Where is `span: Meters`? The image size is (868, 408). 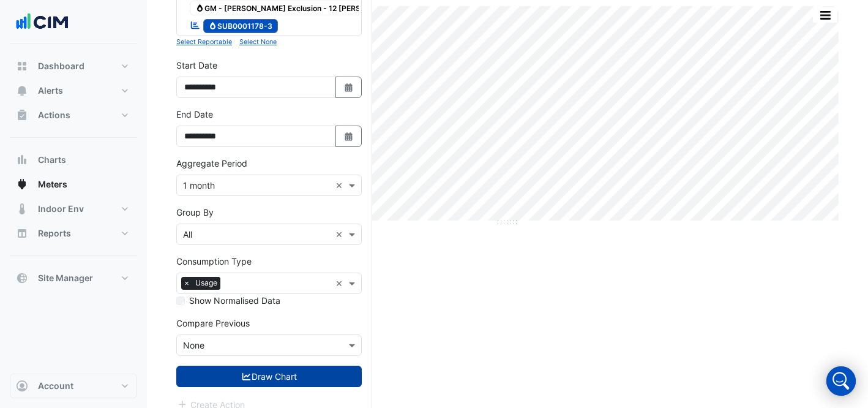
span: Meters is located at coordinates (52, 185).